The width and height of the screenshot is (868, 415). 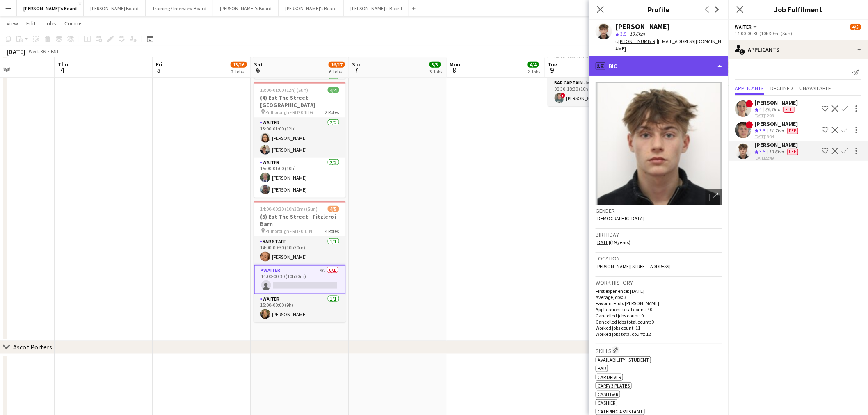 What do you see at coordinates (714, 198) in the screenshot?
I see `div: Open photos pop-in` at bounding box center [714, 198].